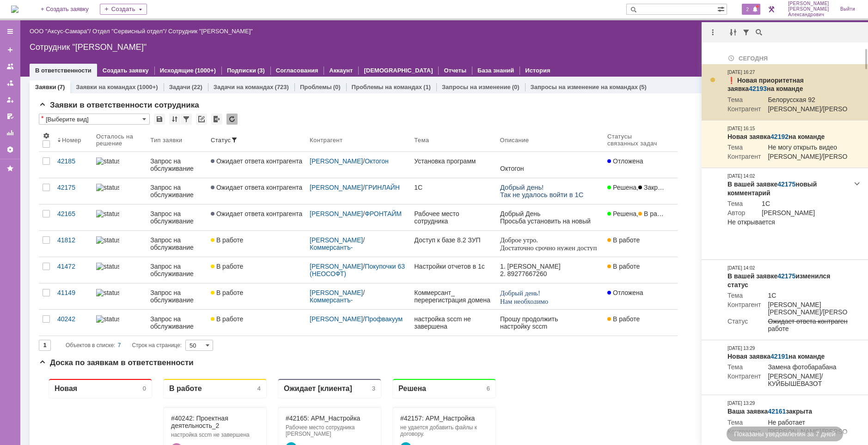 This screenshot has width=868, height=445. What do you see at coordinates (476, 87) in the screenshot?
I see `a: Запросы на изменение` at bounding box center [476, 87].